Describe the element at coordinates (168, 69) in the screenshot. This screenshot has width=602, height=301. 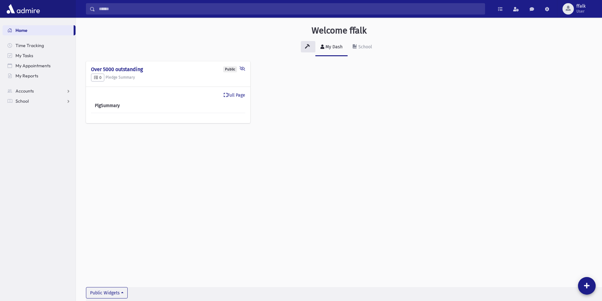
I see `h4: Over 5000 outstanding` at that location.